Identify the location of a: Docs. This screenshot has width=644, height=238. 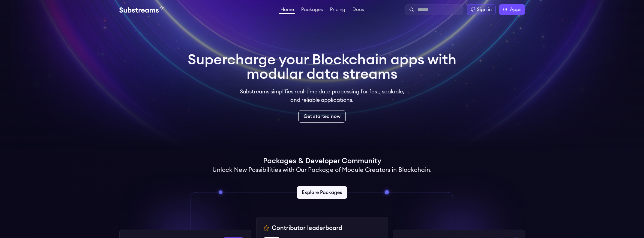
(358, 10).